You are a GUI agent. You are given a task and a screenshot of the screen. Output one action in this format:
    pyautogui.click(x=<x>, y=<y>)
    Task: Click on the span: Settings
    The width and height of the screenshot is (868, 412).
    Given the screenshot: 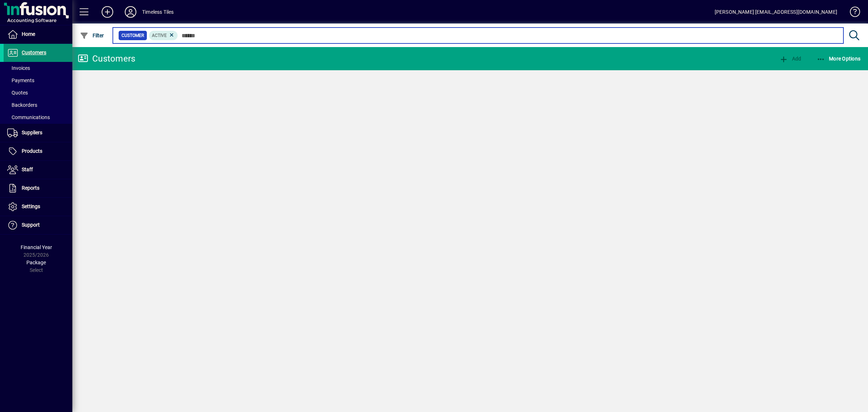 What is the action you would take?
    pyautogui.click(x=31, y=206)
    